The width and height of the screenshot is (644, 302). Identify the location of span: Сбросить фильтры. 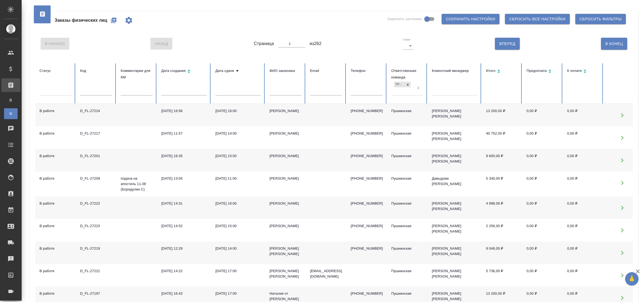
(601, 19).